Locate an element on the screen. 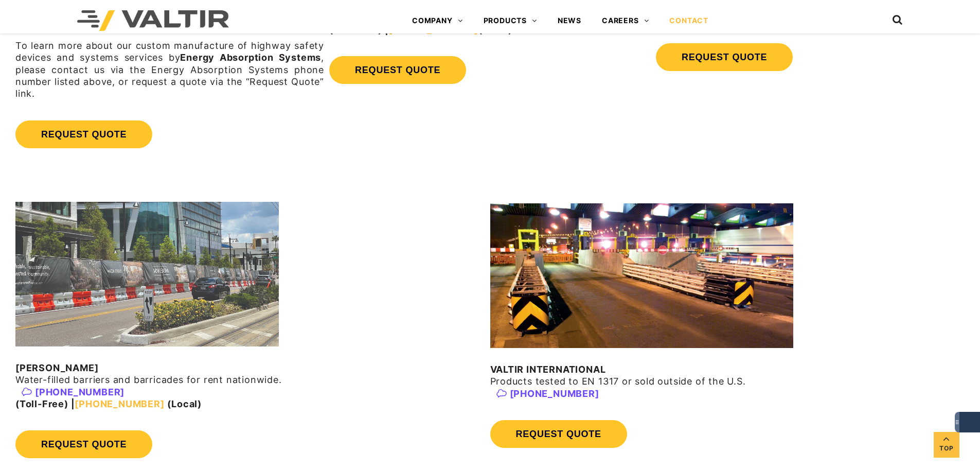  img: Valtir is located at coordinates (153, 21).